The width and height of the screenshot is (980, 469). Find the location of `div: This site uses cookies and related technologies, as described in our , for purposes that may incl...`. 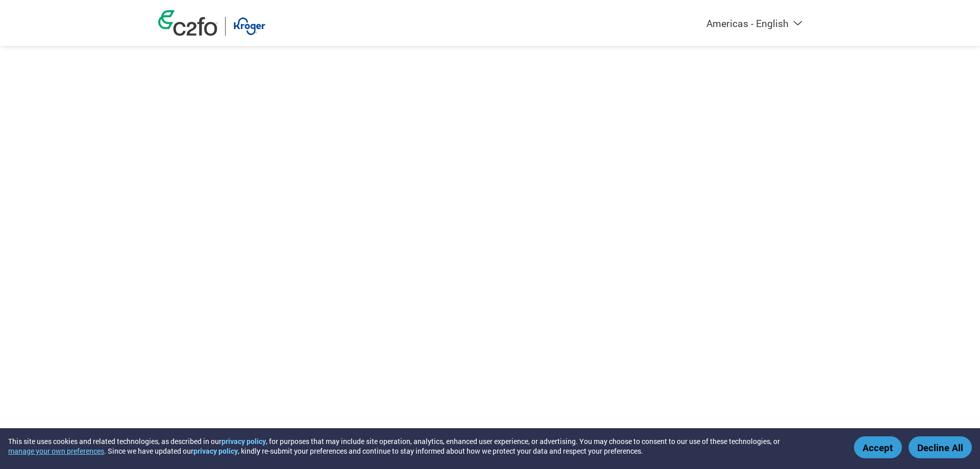

div: This site uses cookies and related technologies, as described in our , for purposes that may incl... is located at coordinates (423, 446).